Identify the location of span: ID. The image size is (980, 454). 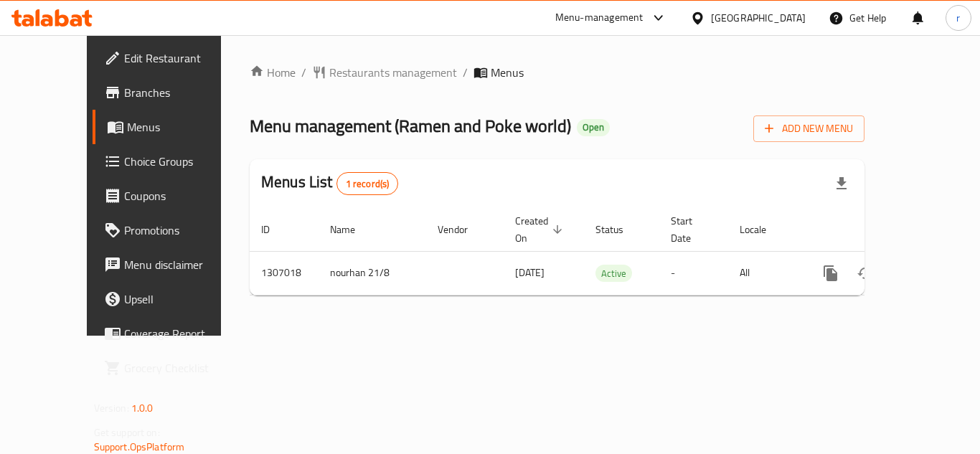
(275, 230).